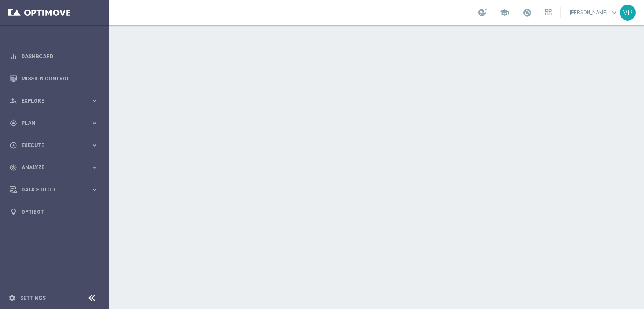 Image resolution: width=644 pixels, height=309 pixels. Describe the element at coordinates (54, 124) in the screenshot. I see `div: gps_fixed Plan keyboard_arrow_right` at that location.